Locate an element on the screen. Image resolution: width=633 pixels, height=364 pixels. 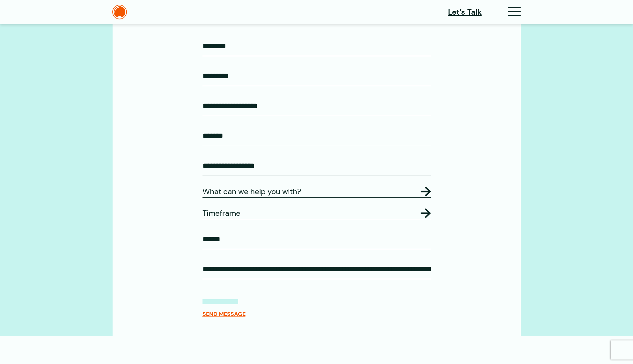
legend: Timeframe is located at coordinates (316, 213).